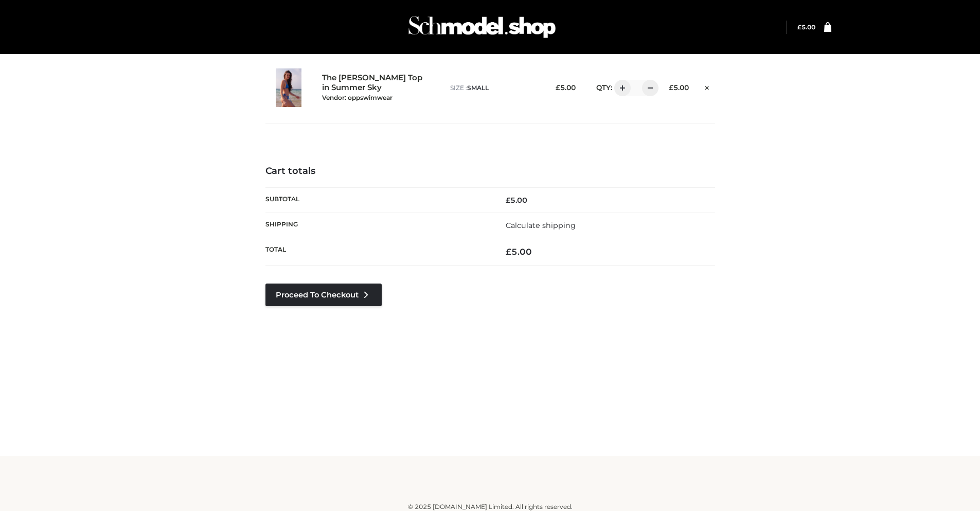 The height and width of the screenshot is (511, 980). I want to click on a: Calculate shipping, so click(541, 225).